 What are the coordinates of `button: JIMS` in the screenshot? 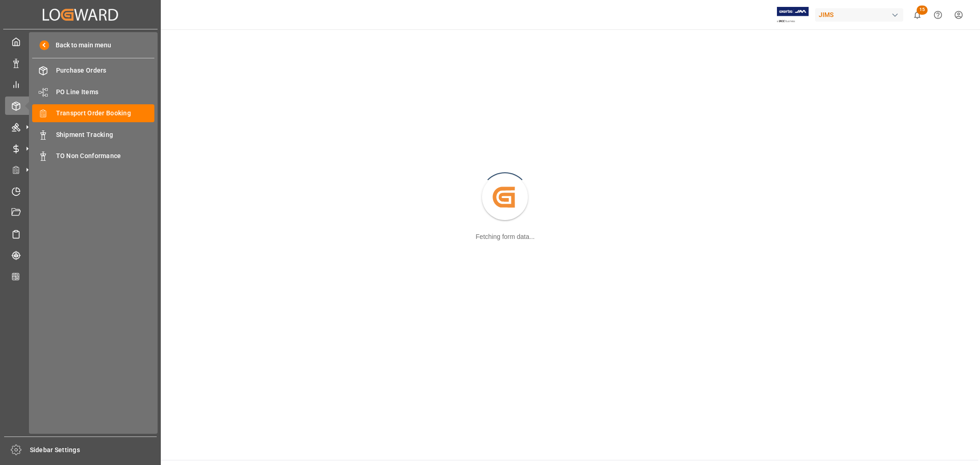 It's located at (861, 15).